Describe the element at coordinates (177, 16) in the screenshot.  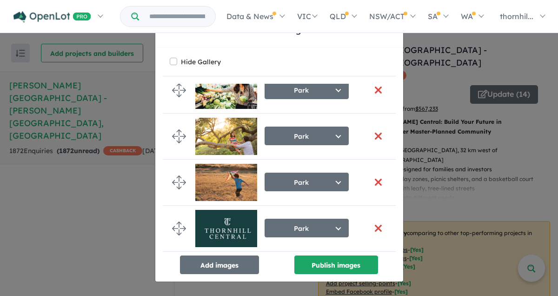
I see `input: Try estate name, suburb, builder or developer` at that location.